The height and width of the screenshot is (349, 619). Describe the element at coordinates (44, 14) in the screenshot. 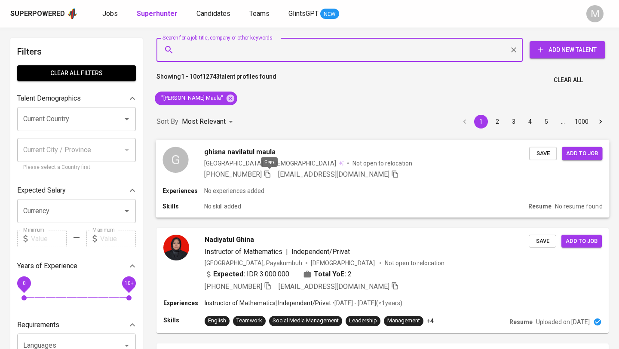

I see `a: Superpoweredapp logo` at that location.